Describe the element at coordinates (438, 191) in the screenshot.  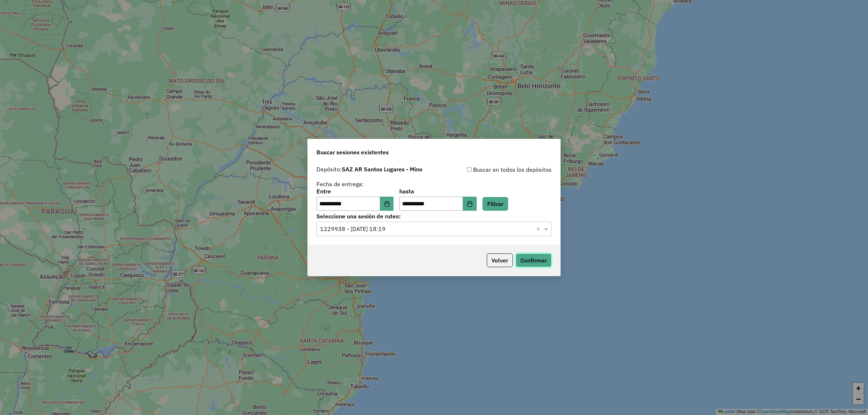
I see `label: hasta` at that location.